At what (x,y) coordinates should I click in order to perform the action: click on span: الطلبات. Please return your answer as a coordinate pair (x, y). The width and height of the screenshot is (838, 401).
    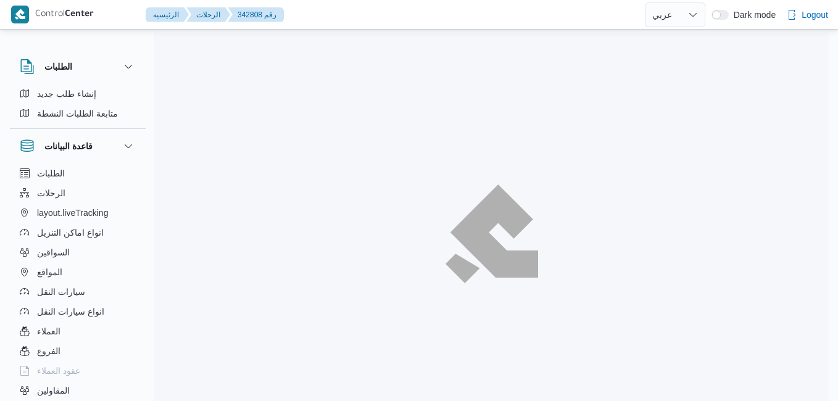
    Looking at the image, I should click on (51, 173).